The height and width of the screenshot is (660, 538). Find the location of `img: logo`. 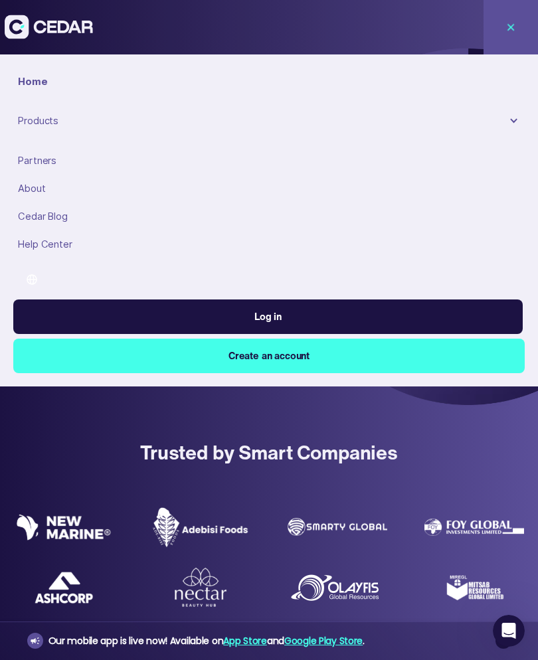

img: logo is located at coordinates (65, 36).